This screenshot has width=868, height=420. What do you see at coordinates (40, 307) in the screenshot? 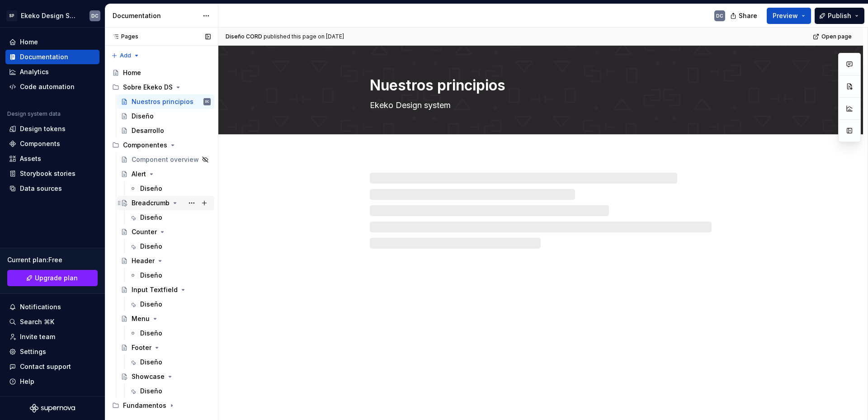
I see `div: Notifications` at bounding box center [40, 307].